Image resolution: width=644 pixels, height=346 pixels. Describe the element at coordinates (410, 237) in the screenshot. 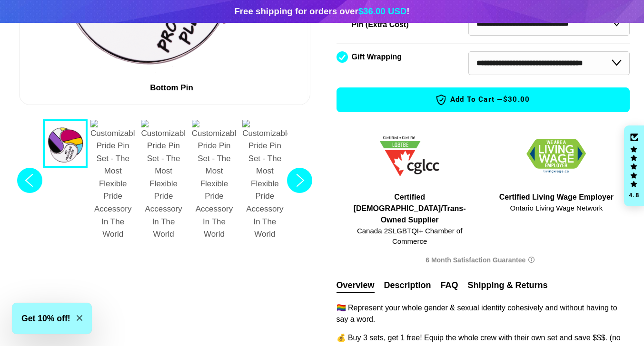

I see `span: Canada 2SLGBTQI+ Chamber of Commerce` at that location.